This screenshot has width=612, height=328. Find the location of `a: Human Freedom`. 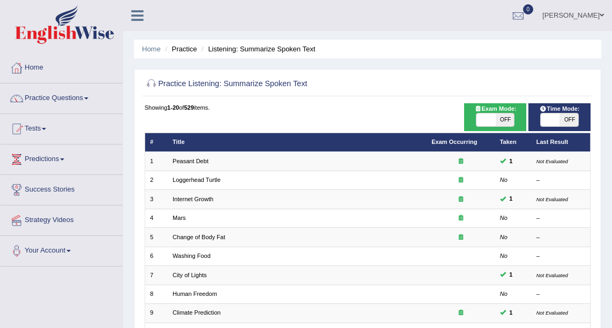

a: Human Freedom is located at coordinates (194, 294).